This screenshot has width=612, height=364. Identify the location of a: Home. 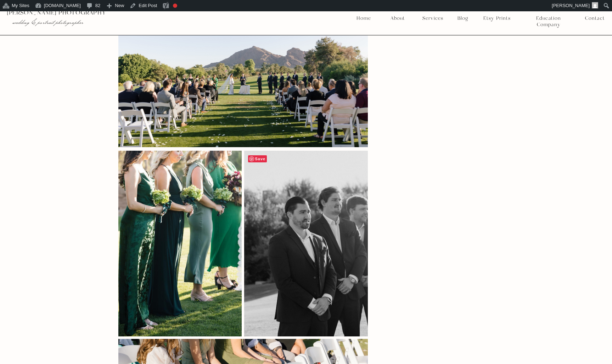
(363, 18).